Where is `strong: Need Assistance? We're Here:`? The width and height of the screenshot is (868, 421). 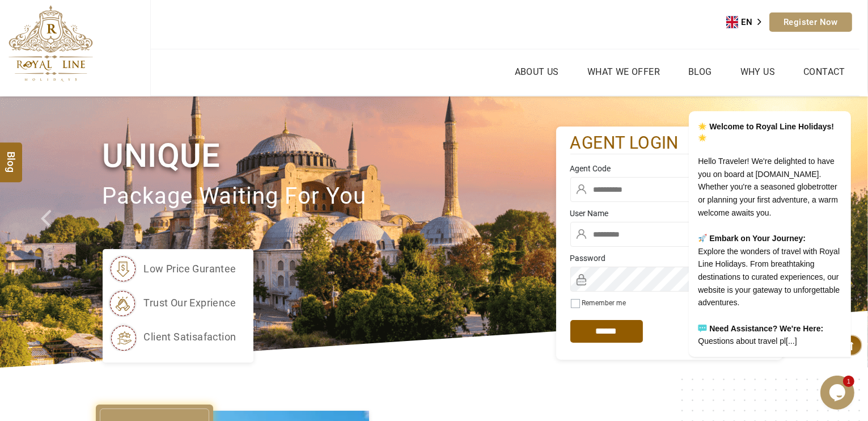 strong: Need Assistance? We're Here: is located at coordinates (113, 332).